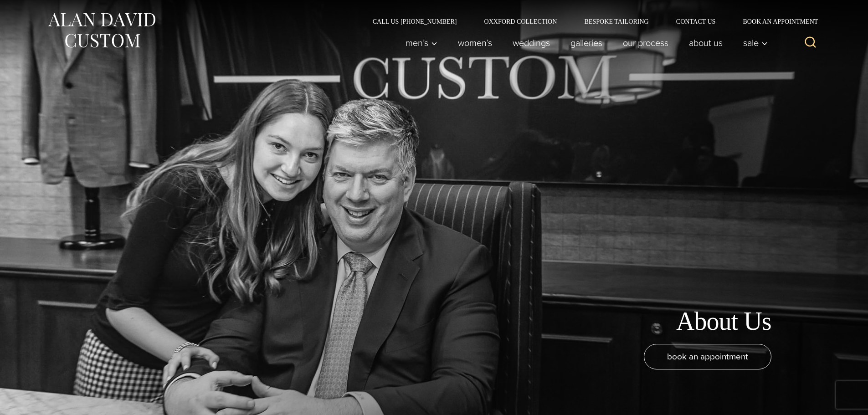 The width and height of the screenshot is (868, 415). What do you see at coordinates (422, 43) in the screenshot?
I see `span: Men’s` at bounding box center [422, 43].